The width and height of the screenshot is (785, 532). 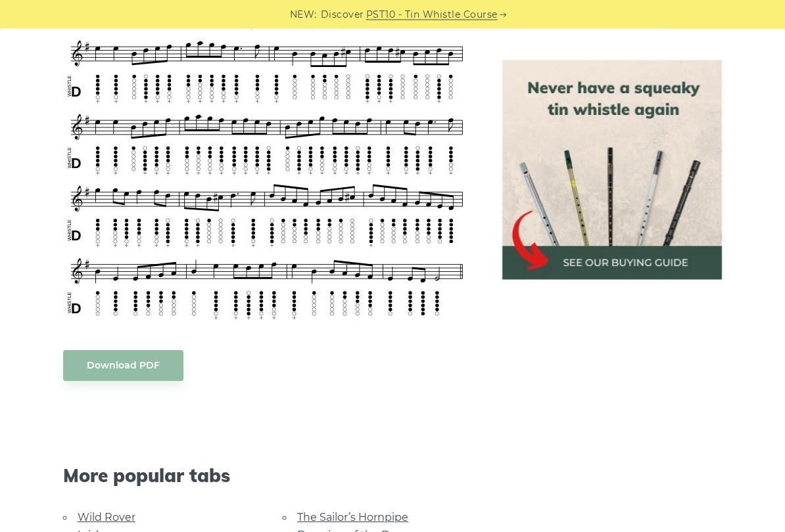 I want to click on span: NEW:, so click(x=303, y=14).